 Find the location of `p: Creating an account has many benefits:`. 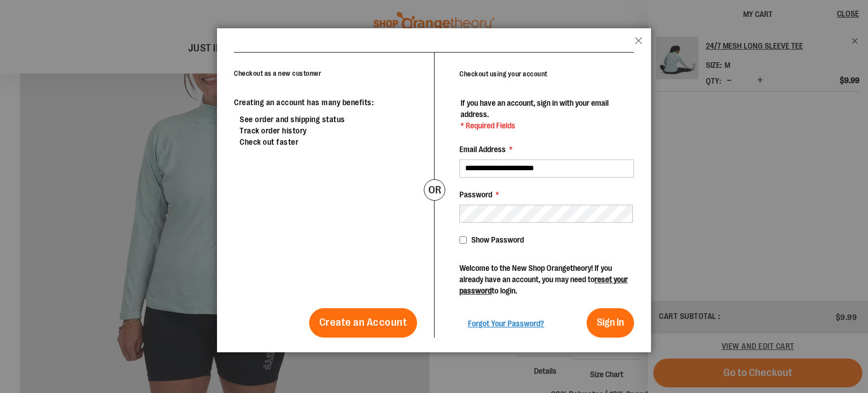

p: Creating an account has many benefits: is located at coordinates (326, 102).